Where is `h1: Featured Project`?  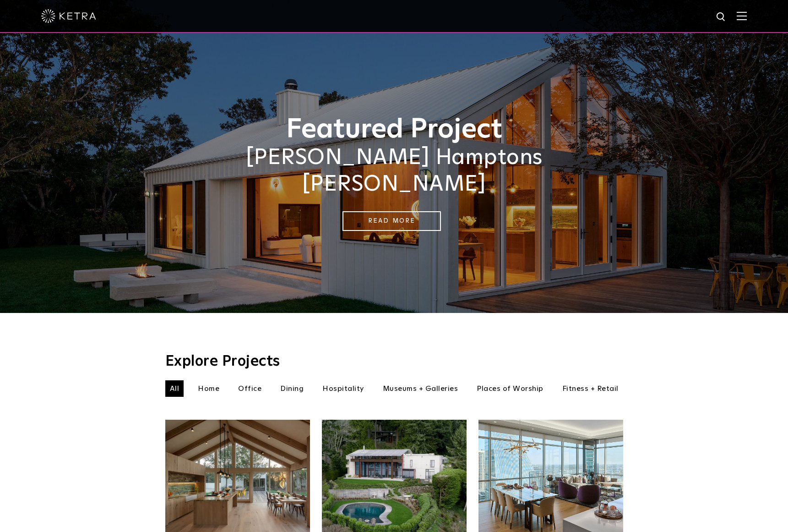
h1: Featured Project is located at coordinates (394, 130).